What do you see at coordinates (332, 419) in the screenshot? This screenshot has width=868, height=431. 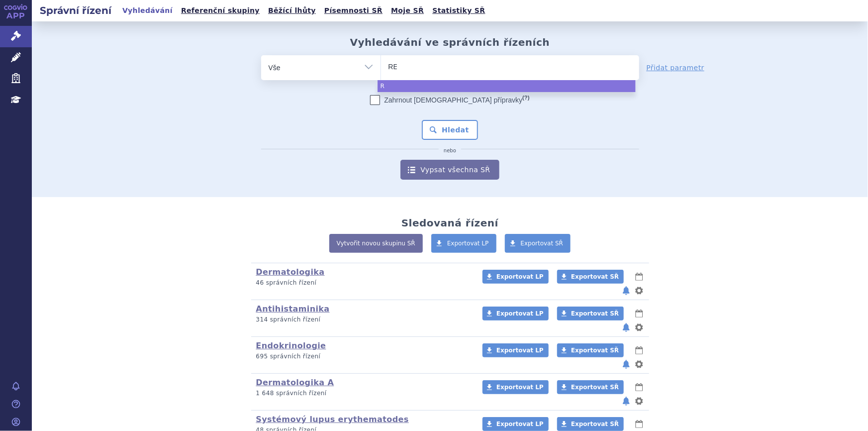 I see `a: Systémový lupus erythematodes` at bounding box center [332, 419].